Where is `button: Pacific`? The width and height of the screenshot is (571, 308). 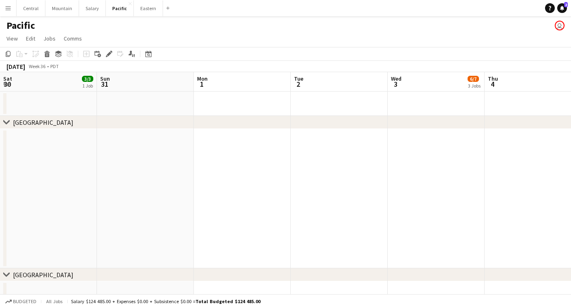
button: Pacific is located at coordinates (120, 8).